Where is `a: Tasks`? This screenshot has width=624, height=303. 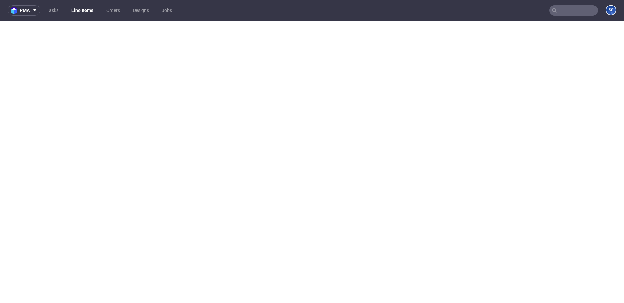
a: Tasks is located at coordinates (53, 10).